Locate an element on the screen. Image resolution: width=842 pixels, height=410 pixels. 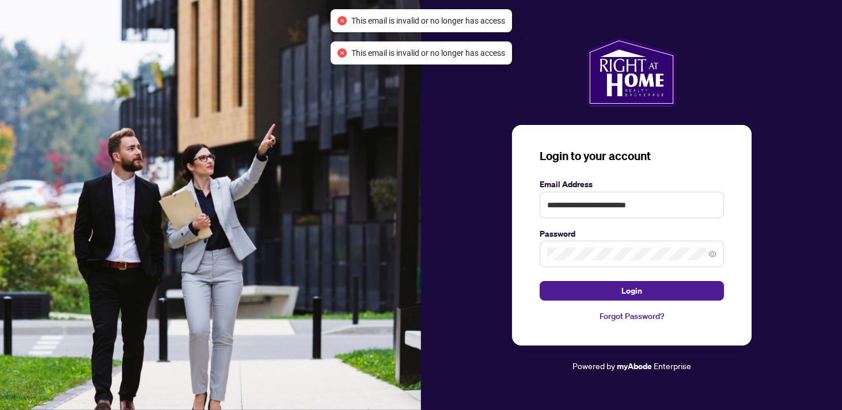
h3: Login to your account is located at coordinates (632, 156).